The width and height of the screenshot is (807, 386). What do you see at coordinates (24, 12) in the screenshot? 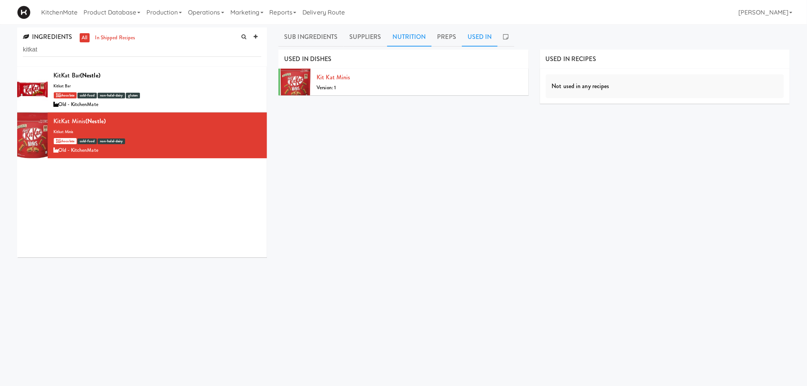
I see `img: Micromart` at bounding box center [24, 12].